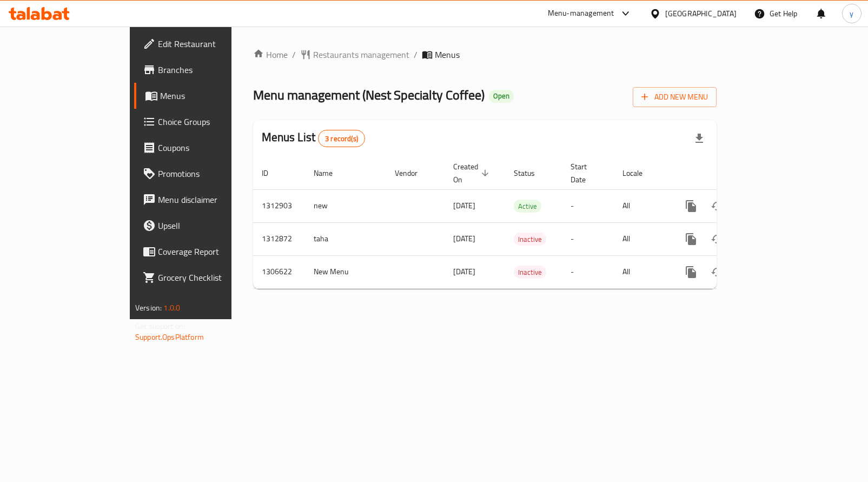 Image resolution: width=868 pixels, height=482 pixels. What do you see at coordinates (345, 205) in the screenshot?
I see `td: new` at bounding box center [345, 205].